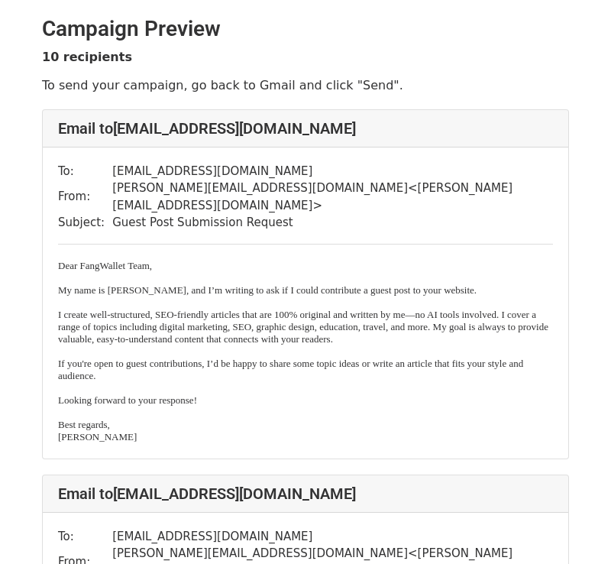 The height and width of the screenshot is (564, 611). What do you see at coordinates (306, 425) in the screenshot?
I see `p: Best regards,` at bounding box center [306, 425].